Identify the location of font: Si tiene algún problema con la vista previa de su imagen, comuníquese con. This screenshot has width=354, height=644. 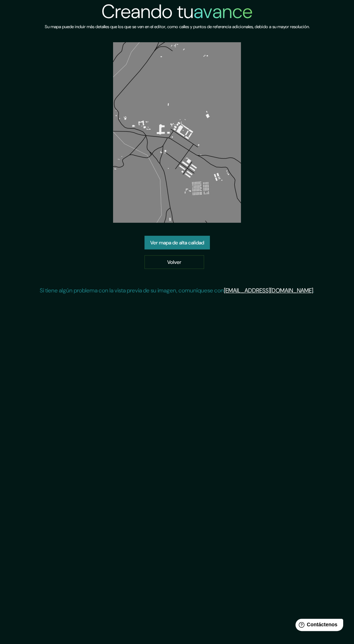
(132, 290).